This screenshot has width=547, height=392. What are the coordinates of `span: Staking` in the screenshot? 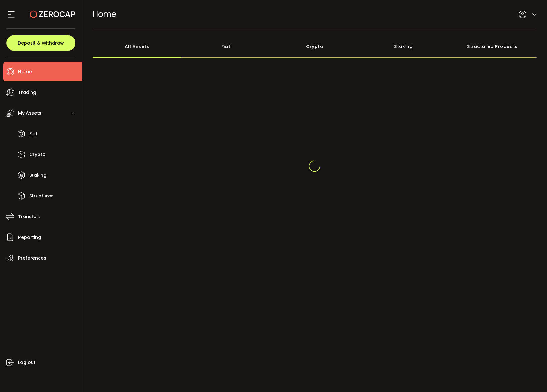 It's located at (38, 175).